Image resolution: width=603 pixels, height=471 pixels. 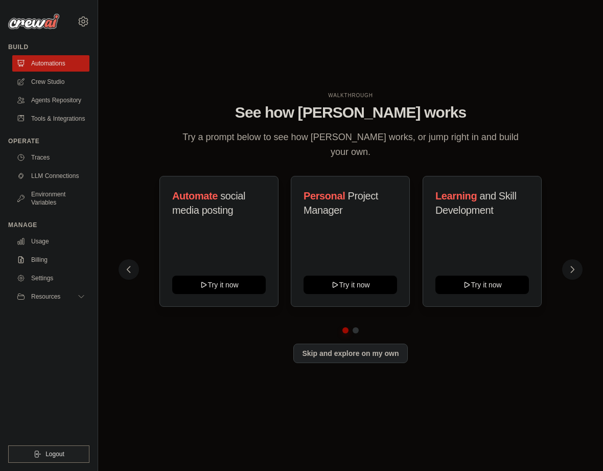 What do you see at coordinates (195, 196) in the screenshot?
I see `span: Automate` at bounding box center [195, 196].